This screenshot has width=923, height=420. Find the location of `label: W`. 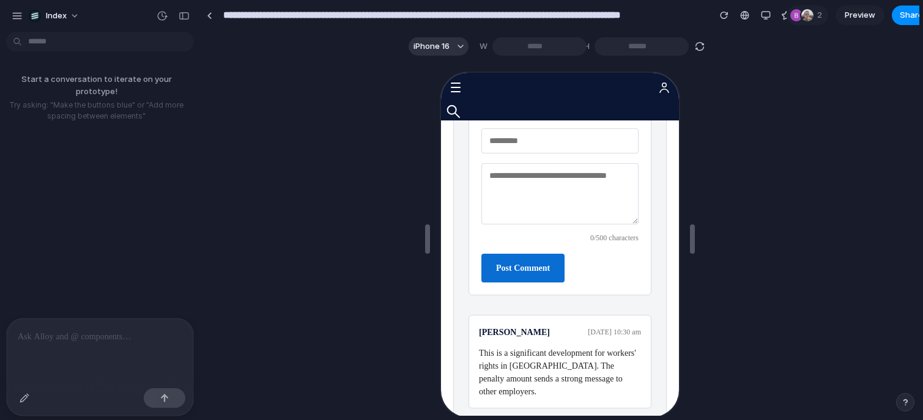

label: W is located at coordinates (483, 46).